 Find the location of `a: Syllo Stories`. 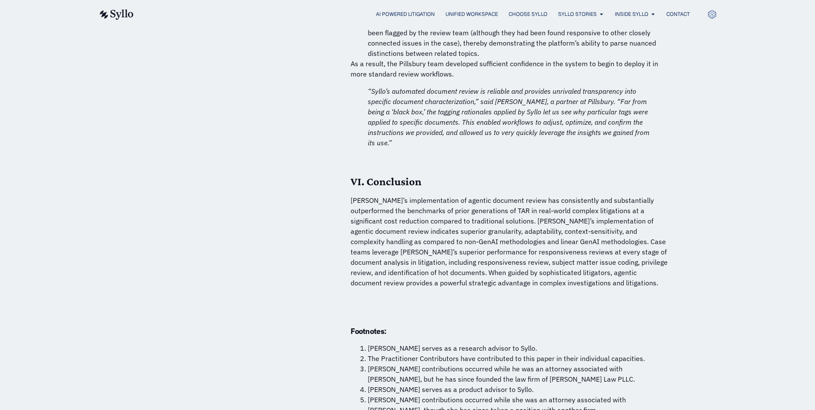

a: Syllo Stories is located at coordinates (577, 14).